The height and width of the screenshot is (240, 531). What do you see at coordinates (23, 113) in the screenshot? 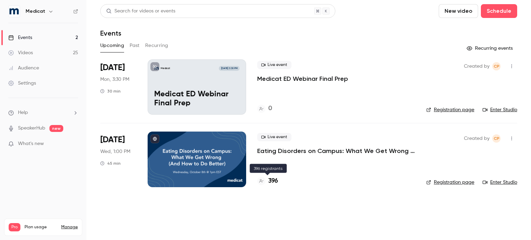
I see `span: Help` at bounding box center [23, 113].